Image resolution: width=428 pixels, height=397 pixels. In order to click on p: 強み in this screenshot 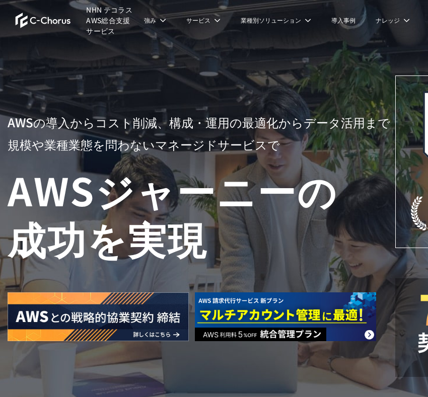, I will do `click(155, 20)`.